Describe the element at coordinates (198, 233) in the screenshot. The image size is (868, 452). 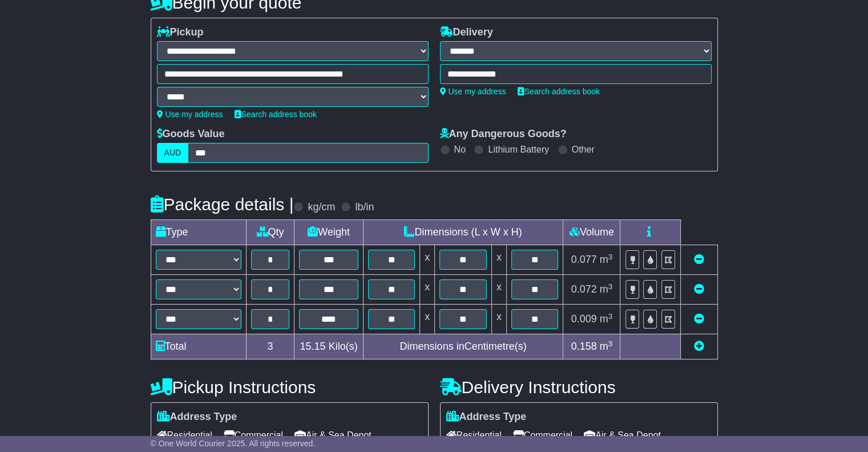
I see `td: Type` at that location.